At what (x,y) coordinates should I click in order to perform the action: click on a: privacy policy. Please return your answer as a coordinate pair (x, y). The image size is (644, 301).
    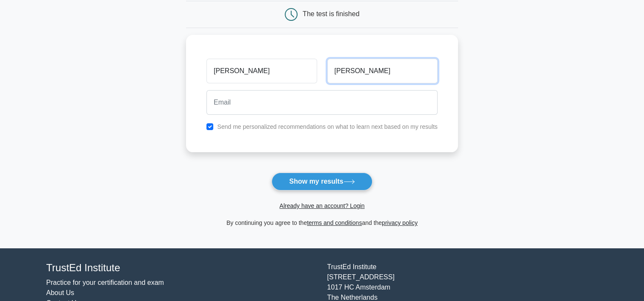
    Looking at the image, I should click on (400, 223).